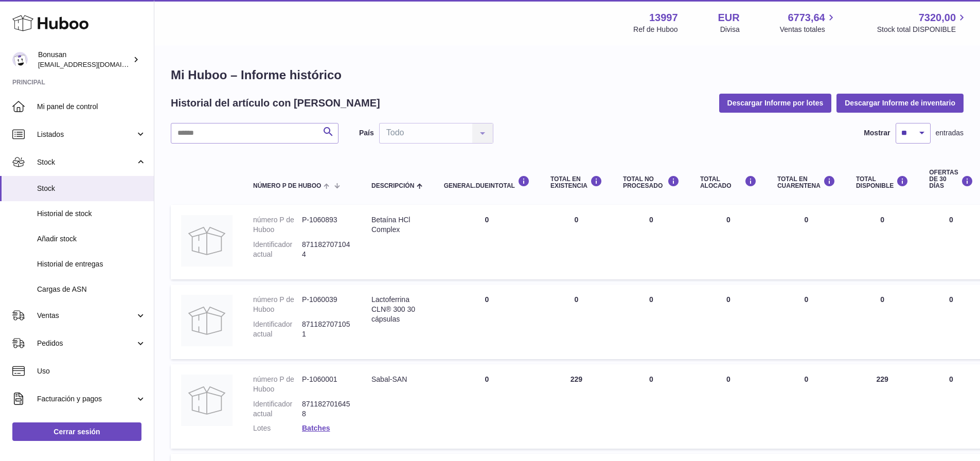  What do you see at coordinates (652, 182) in the screenshot?
I see `div: Total NO PROCESADO` at bounding box center [652, 182].